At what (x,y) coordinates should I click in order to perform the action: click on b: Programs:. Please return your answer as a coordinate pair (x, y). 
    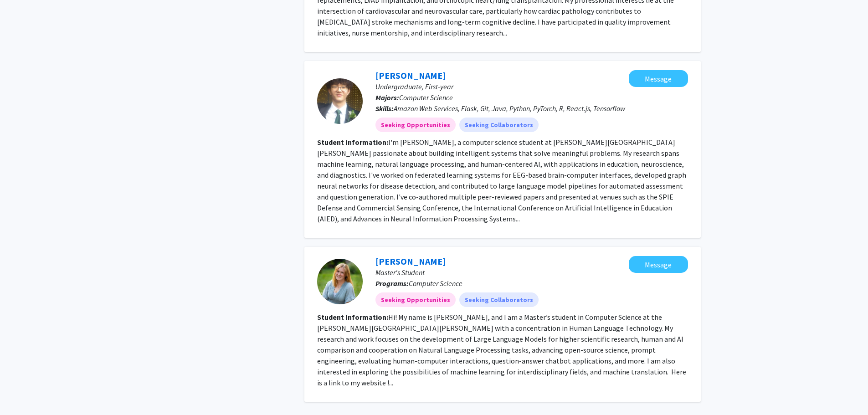
    Looking at the image, I should click on (392, 284).